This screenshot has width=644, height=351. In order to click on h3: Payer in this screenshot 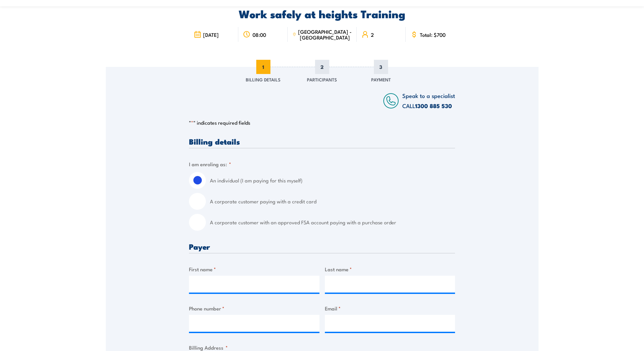, I will do `click(322, 246)`.